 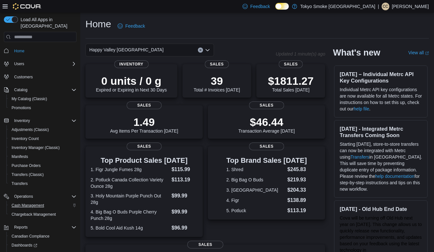 What do you see at coordinates (43, 166) in the screenshot?
I see `button: Purchase Orders` at bounding box center [43, 166].